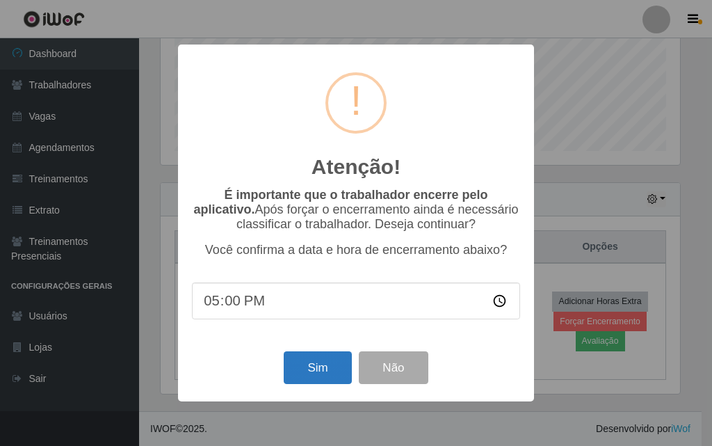  Describe the element at coordinates (356, 209) in the screenshot. I see `p: Após forçar o encerramento ainda é necessário classificar o trabalhador. Deseja continuar?` at that location.